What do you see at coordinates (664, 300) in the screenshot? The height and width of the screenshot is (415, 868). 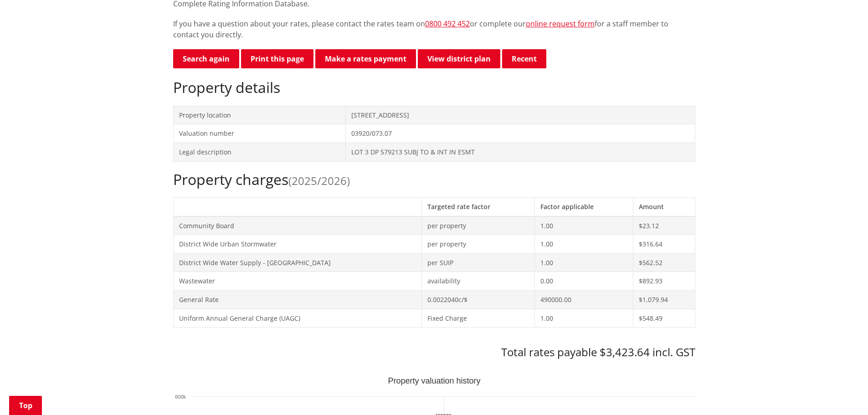 I see `td: $1,079.94` at bounding box center [664, 300].